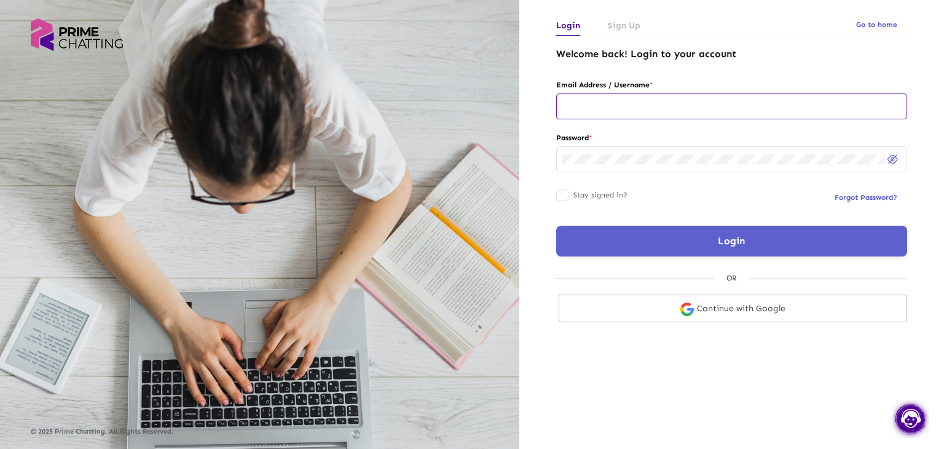  Describe the element at coordinates (732, 85) in the screenshot. I see `label: Email Address / Username` at that location.